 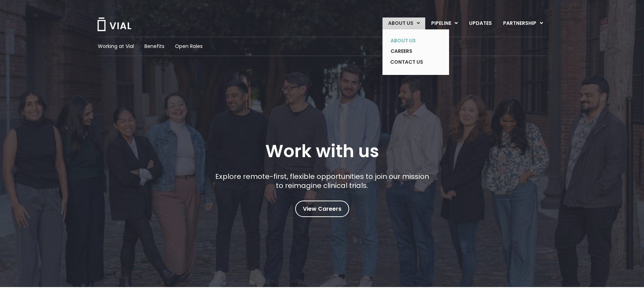 I want to click on a: ABOUT USMenu Toggle, so click(x=404, y=23).